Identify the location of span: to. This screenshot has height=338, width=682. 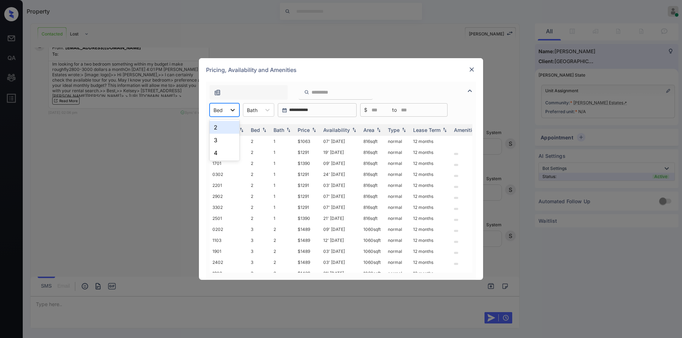
(394, 110).